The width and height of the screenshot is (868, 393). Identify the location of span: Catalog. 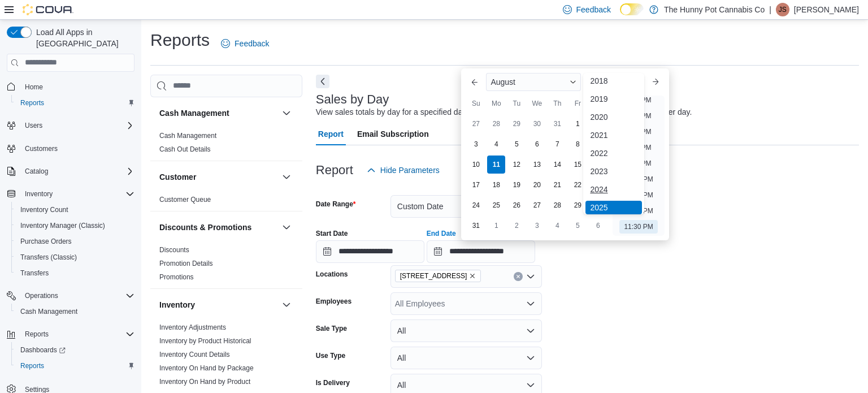
(36, 171).